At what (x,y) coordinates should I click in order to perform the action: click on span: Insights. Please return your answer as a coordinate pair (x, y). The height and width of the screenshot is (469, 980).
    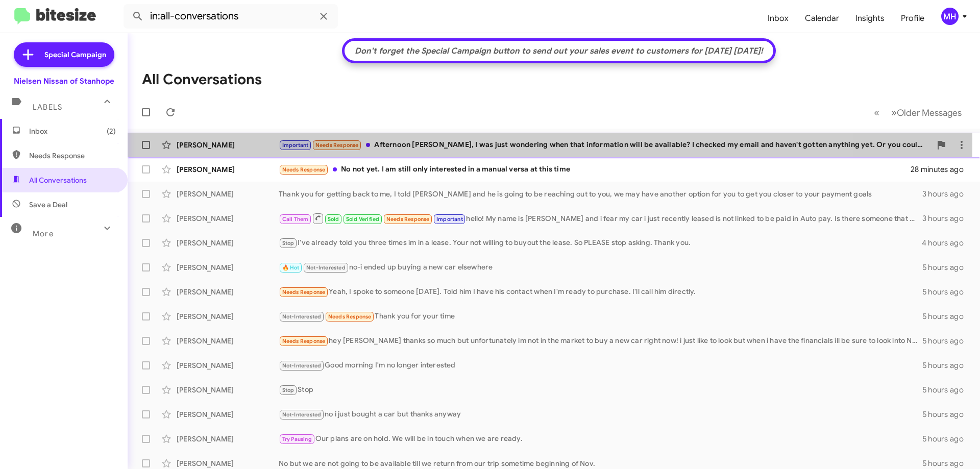
    Looking at the image, I should click on (869, 18).